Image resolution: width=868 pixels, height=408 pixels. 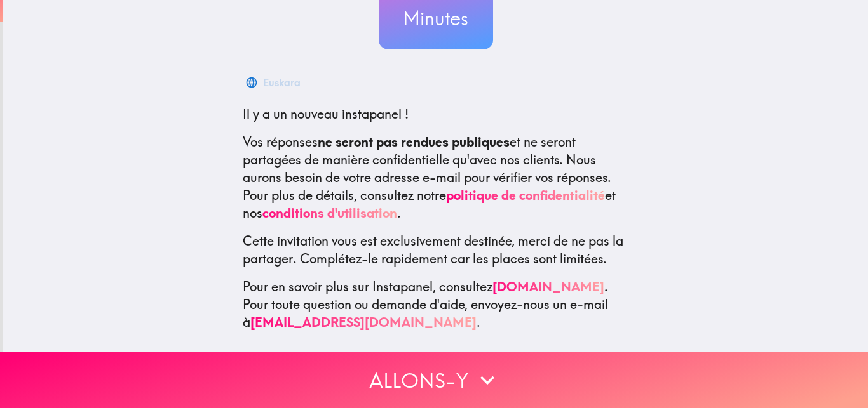 I want to click on button: Euskara, so click(x=274, y=82).